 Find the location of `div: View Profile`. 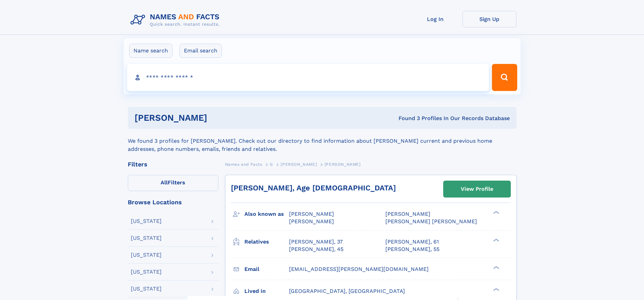

div: View Profile is located at coordinates (477, 189).